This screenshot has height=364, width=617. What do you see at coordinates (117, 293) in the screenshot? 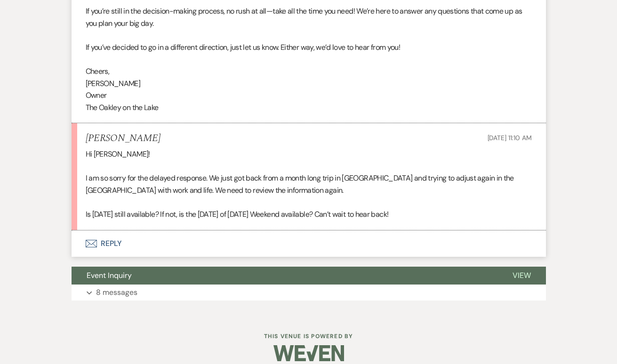
I see `p: 8 messages` at bounding box center [117, 293].